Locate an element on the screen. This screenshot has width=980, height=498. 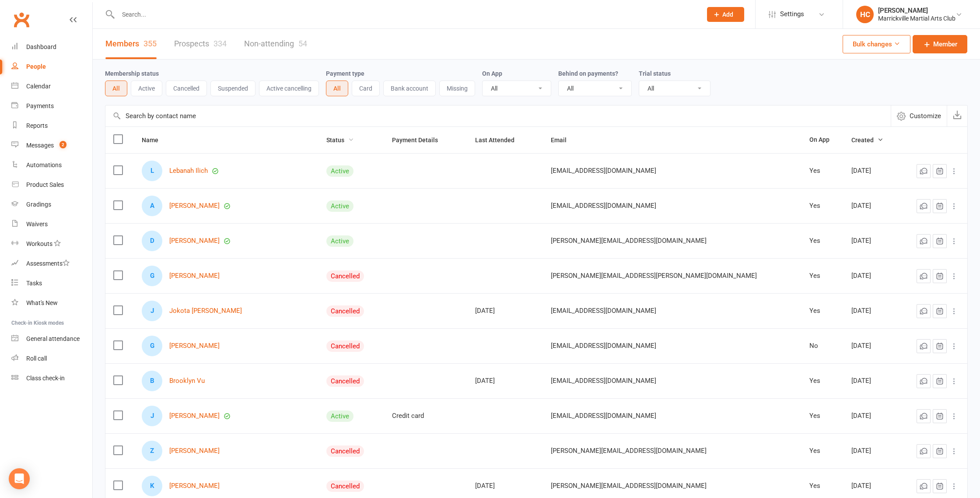
a: Product Sales is located at coordinates (52, 185).